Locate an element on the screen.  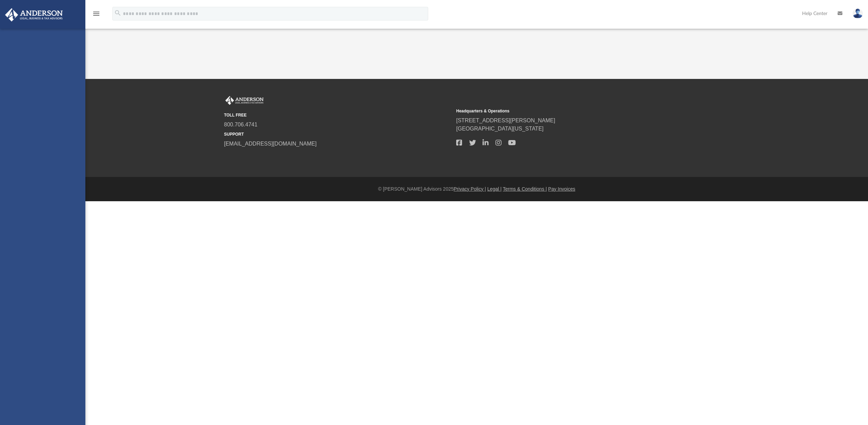
a: 800.706.4741 is located at coordinates (241, 125).